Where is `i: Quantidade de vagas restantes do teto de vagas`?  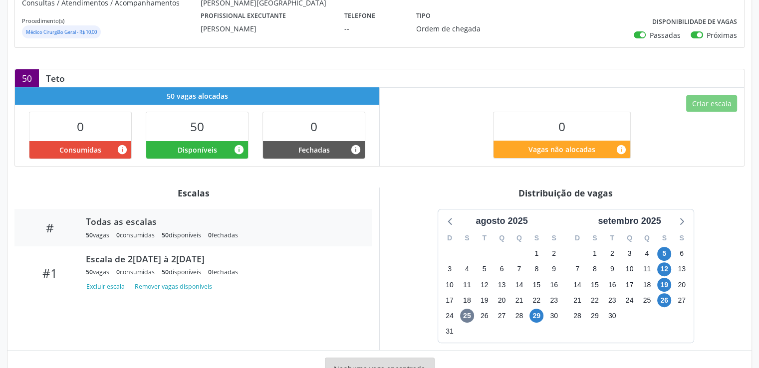
i: Quantidade de vagas restantes do teto de vagas is located at coordinates (622, 150).